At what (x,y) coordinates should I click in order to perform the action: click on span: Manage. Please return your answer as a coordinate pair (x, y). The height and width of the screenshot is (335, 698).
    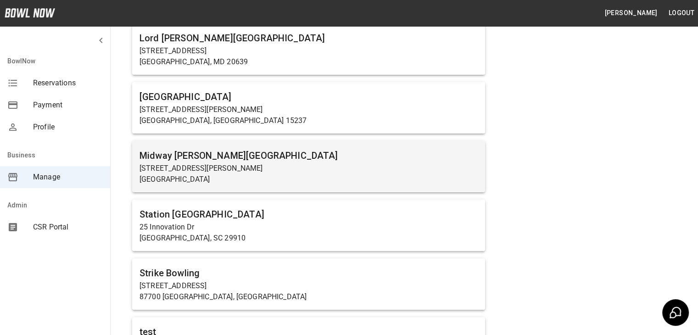
    Looking at the image, I should click on (68, 177).